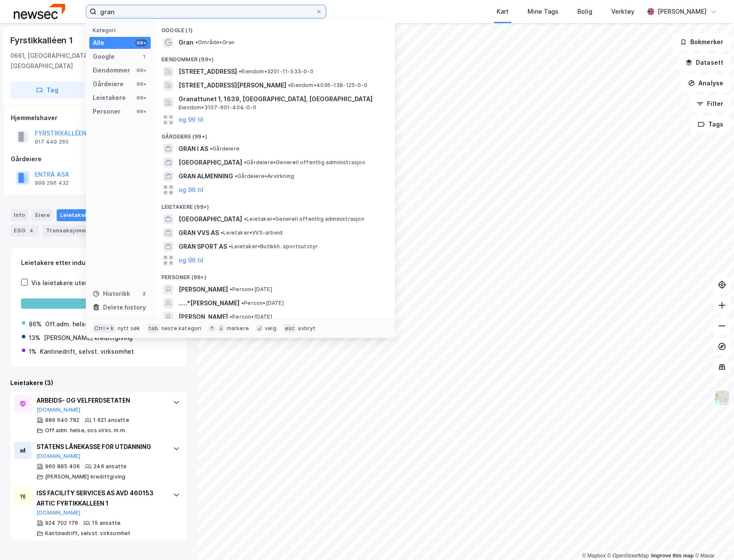  I want to click on div: Alle, so click(98, 43).